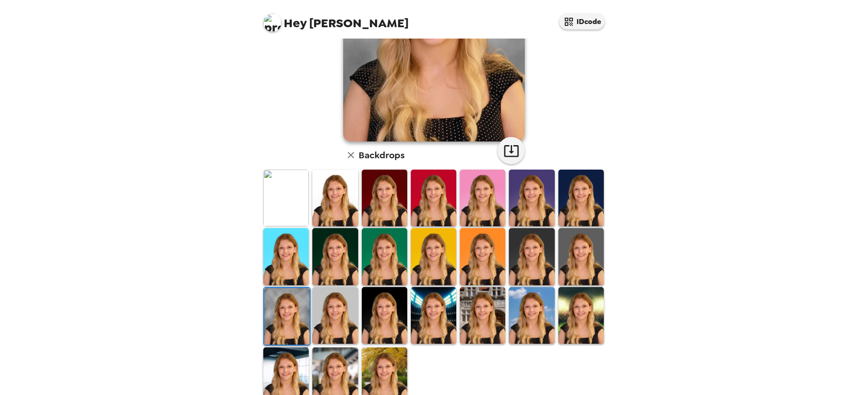 This screenshot has height=395, width=868. Describe the element at coordinates (583, 22) in the screenshot. I see `button: IDcode` at that location.